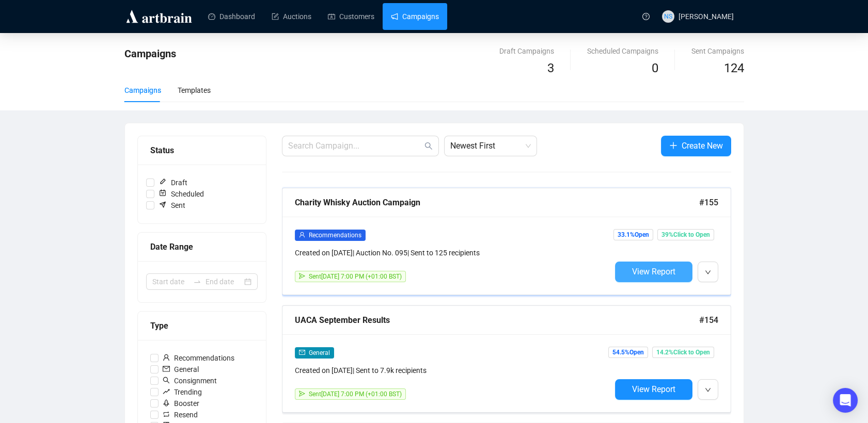 The width and height of the screenshot is (868, 423). What do you see at coordinates (181, 403) in the screenshot?
I see `span: Booster` at bounding box center [181, 403].